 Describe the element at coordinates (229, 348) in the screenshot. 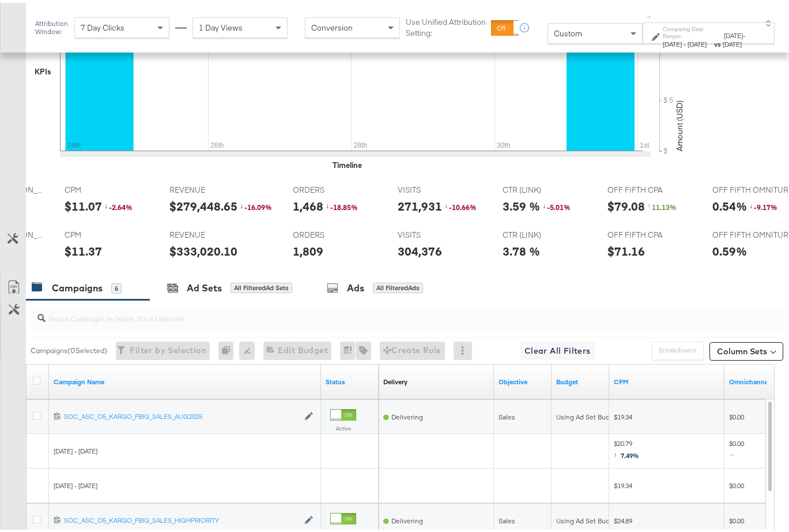

I see `div: 0` at that location.